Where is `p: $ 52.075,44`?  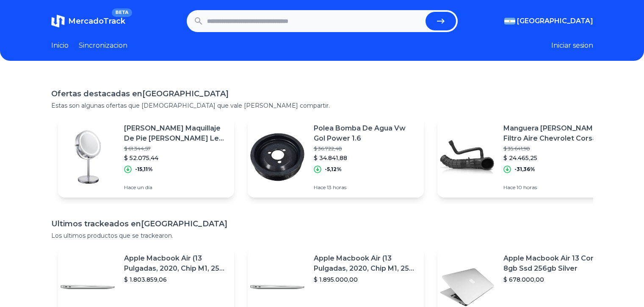
p: $ 52.075,44 is located at coordinates (176, 158).